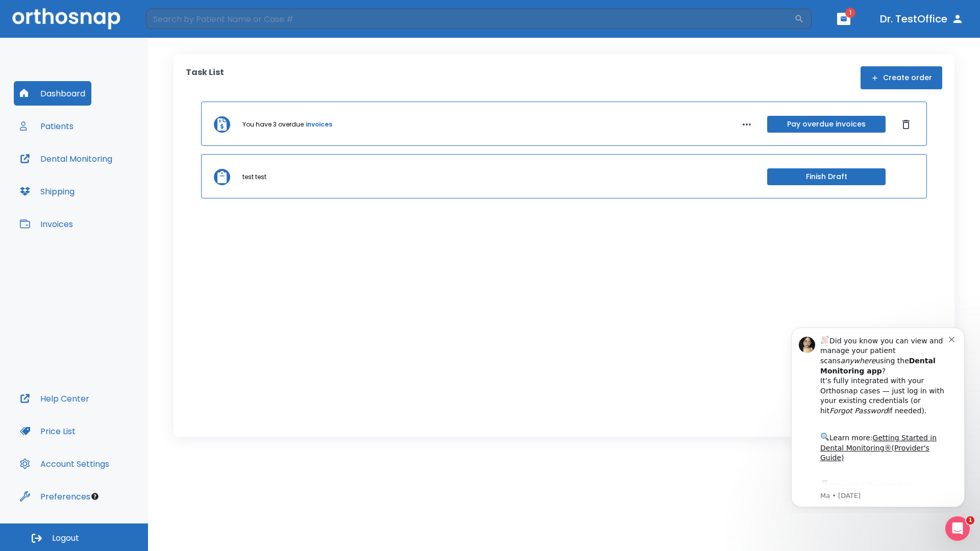  Describe the element at coordinates (31, 26) in the screenshot. I see `img: Profile image for Ma` at that location.